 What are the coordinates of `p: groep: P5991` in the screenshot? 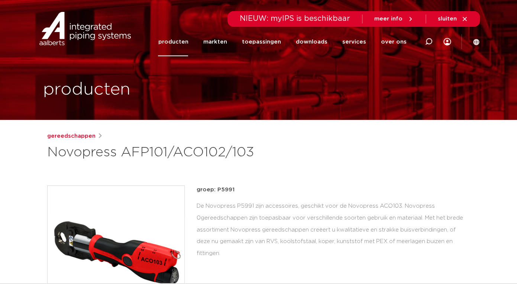 It's located at (333, 190).